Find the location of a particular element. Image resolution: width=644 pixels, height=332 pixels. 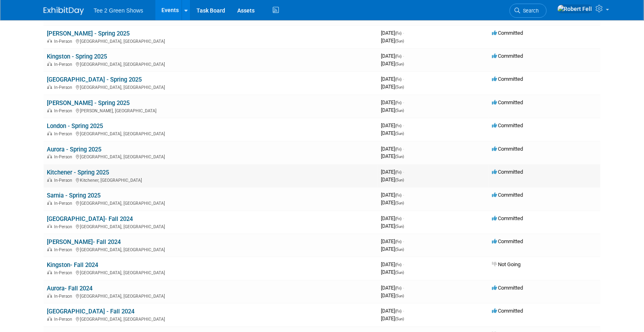

span: Tee 2 Green Shows is located at coordinates (118, 10).